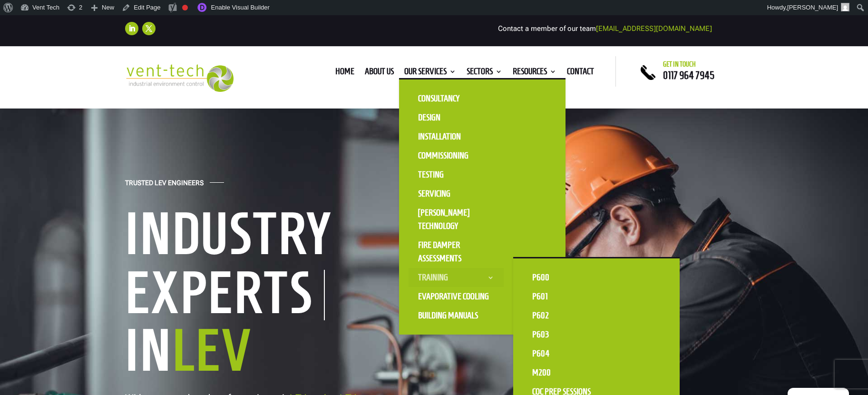  Describe the element at coordinates (456, 277) in the screenshot. I see `a: Training` at that location.